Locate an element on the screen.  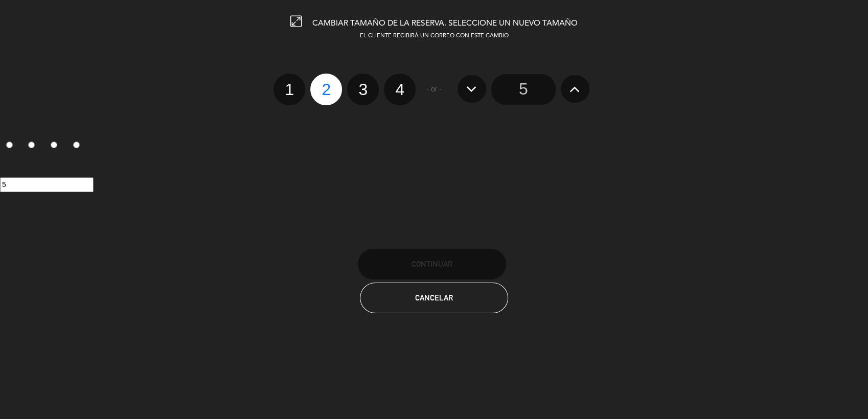
span: Continuar is located at coordinates (432, 264).